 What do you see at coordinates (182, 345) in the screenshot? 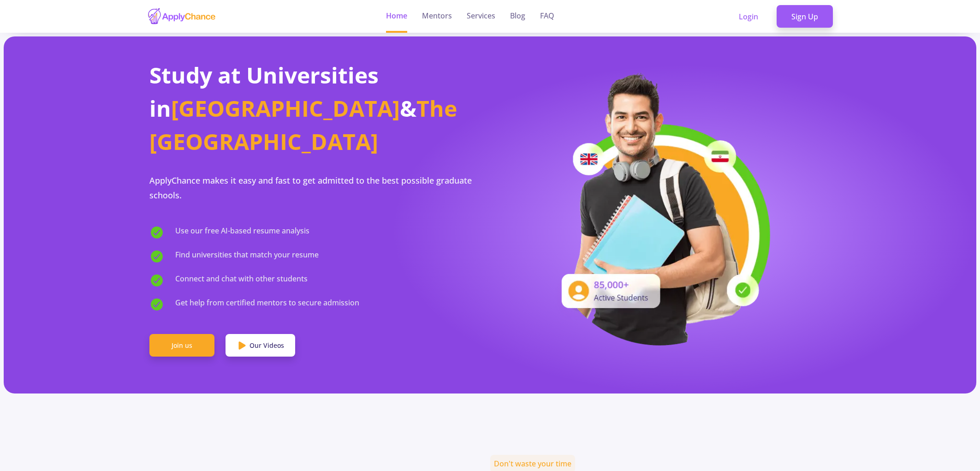
I see `a: Join us` at bounding box center [182, 345].